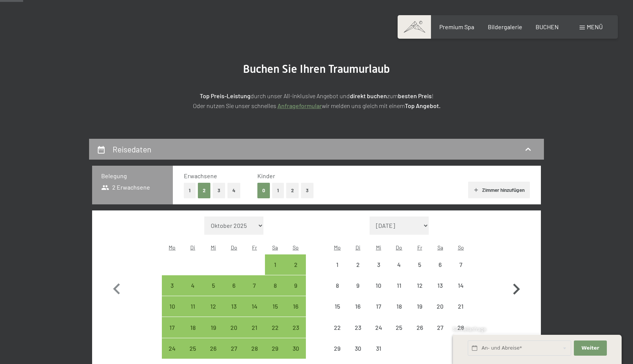 The height and width of the screenshot is (364, 633). I want to click on div: Mon Dec 08 2025, so click(337, 285).